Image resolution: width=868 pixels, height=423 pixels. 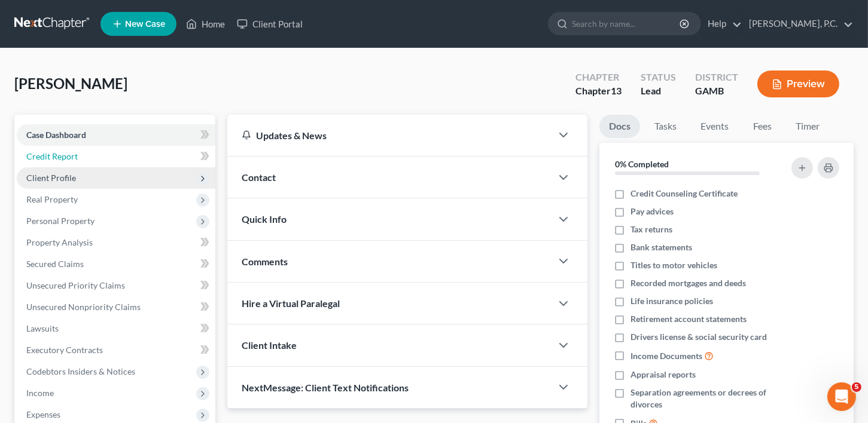 I want to click on span: Titles to motor vehicles, so click(x=673, y=265).